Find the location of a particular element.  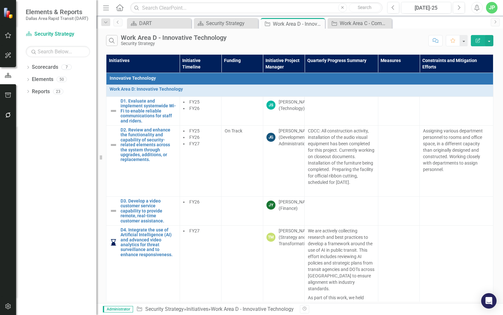

a: D4. Integrate the use of Artificial Intelligence (AI) and advanced video analytics for threat sur... is located at coordinates (148, 242).